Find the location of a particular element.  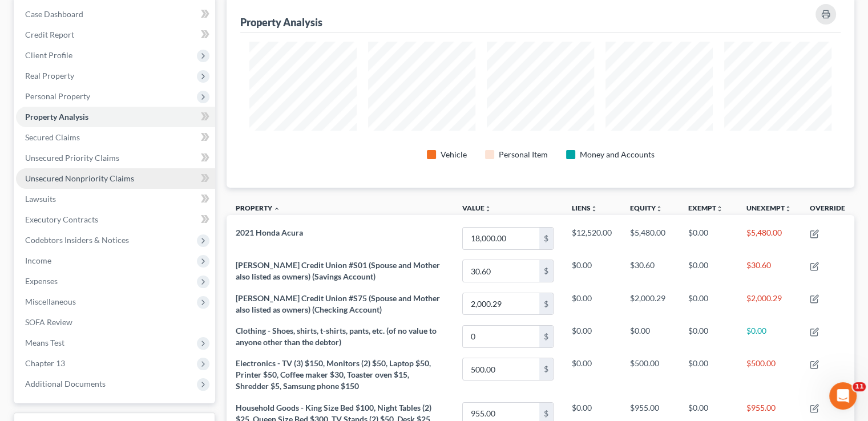

span: Unsecured Nonpriority Claims is located at coordinates (79, 178).